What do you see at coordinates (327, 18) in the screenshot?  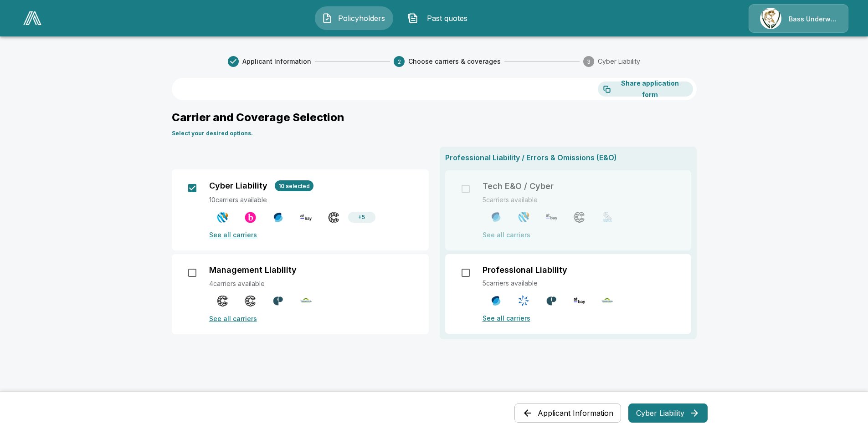 I see `img: Policyholders Icon` at bounding box center [327, 18].